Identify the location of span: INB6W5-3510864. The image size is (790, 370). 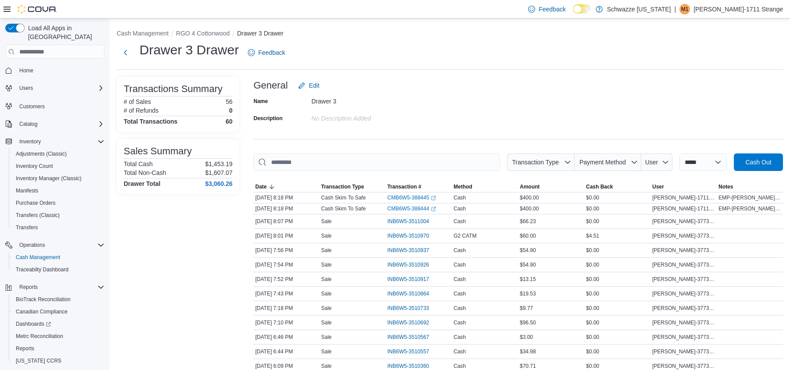
(408, 294).